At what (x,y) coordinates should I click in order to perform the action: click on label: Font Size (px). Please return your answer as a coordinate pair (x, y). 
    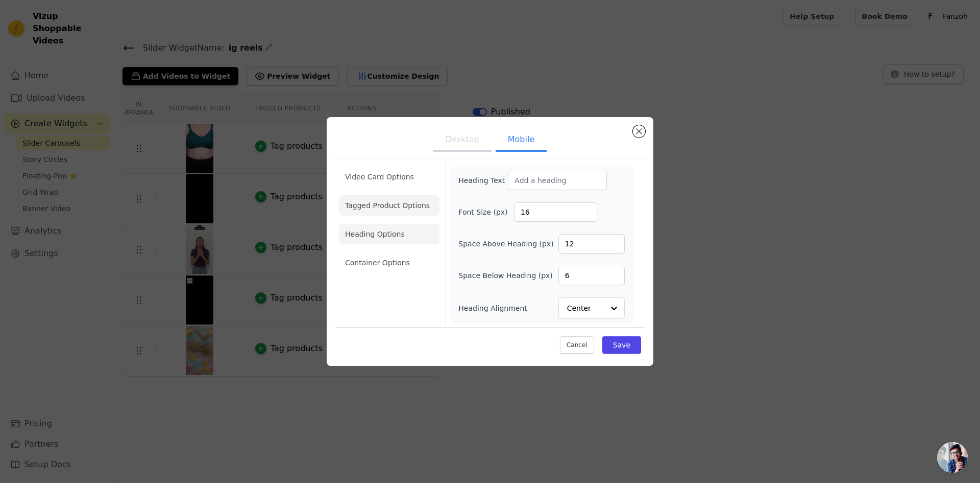
    Looking at the image, I should click on (486, 212).